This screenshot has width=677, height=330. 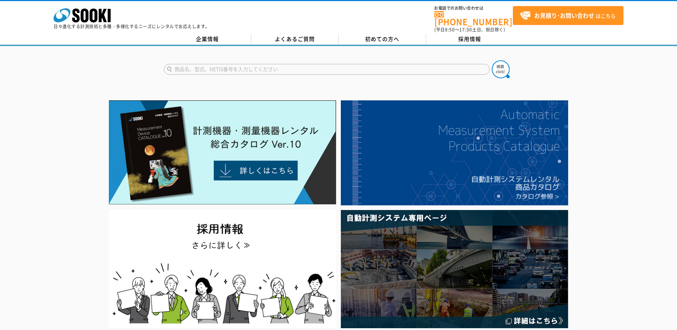 What do you see at coordinates (470, 39) in the screenshot?
I see `a: 採用情報` at bounding box center [470, 39].